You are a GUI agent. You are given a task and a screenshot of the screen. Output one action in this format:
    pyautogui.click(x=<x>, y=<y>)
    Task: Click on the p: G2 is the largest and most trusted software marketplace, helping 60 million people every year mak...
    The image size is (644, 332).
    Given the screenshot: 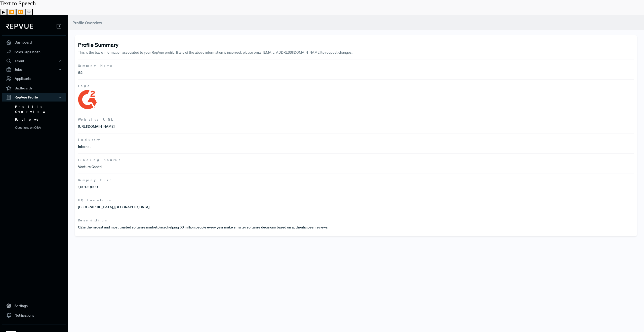 What is the action you would take?
    pyautogui.click(x=217, y=227)
    